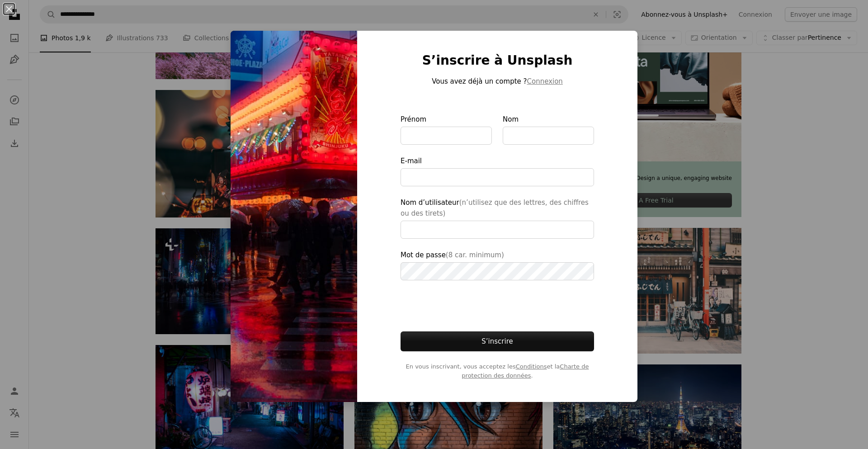 The width and height of the screenshot is (868, 449). I want to click on button: Connexion, so click(545, 82).